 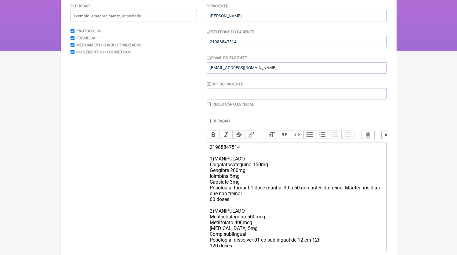 I want to click on button: Attach Files, so click(x=368, y=135).